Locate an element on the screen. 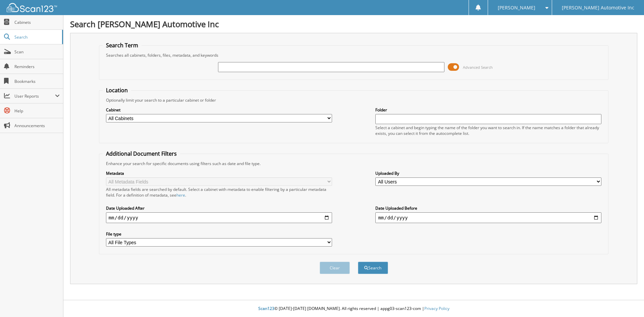  button: Clear is located at coordinates (335, 268).